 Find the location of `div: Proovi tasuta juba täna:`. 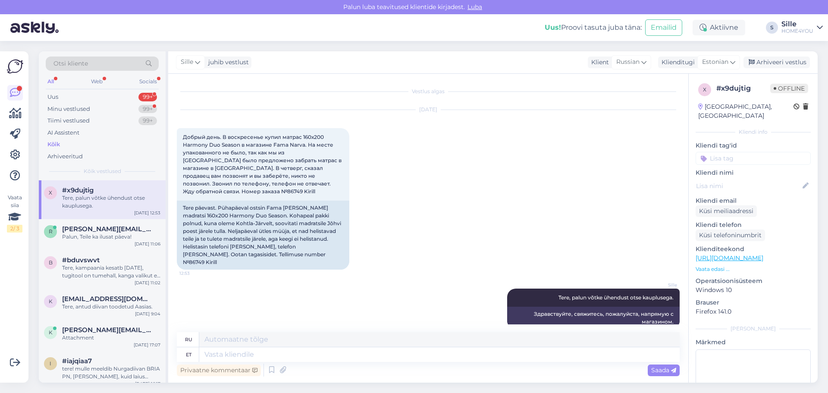

div: Proovi tasuta juba täna: is located at coordinates (593, 28).